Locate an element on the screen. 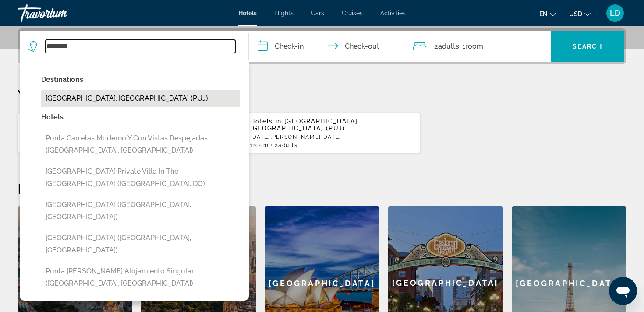  button: Change language is located at coordinates (548, 14).